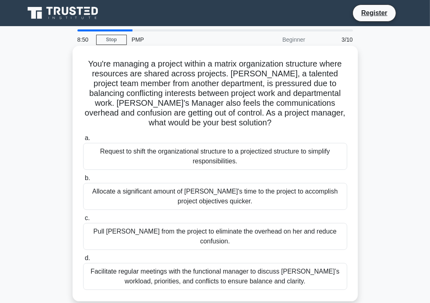  Describe the element at coordinates (334, 40) in the screenshot. I see `div: 3/10` at that location.